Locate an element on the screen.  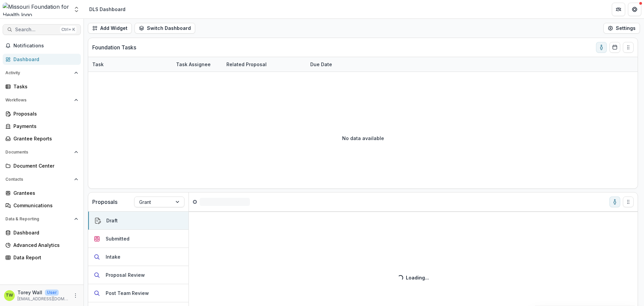
img: Missouri Foundation for Health logo is located at coordinates (36, 9).